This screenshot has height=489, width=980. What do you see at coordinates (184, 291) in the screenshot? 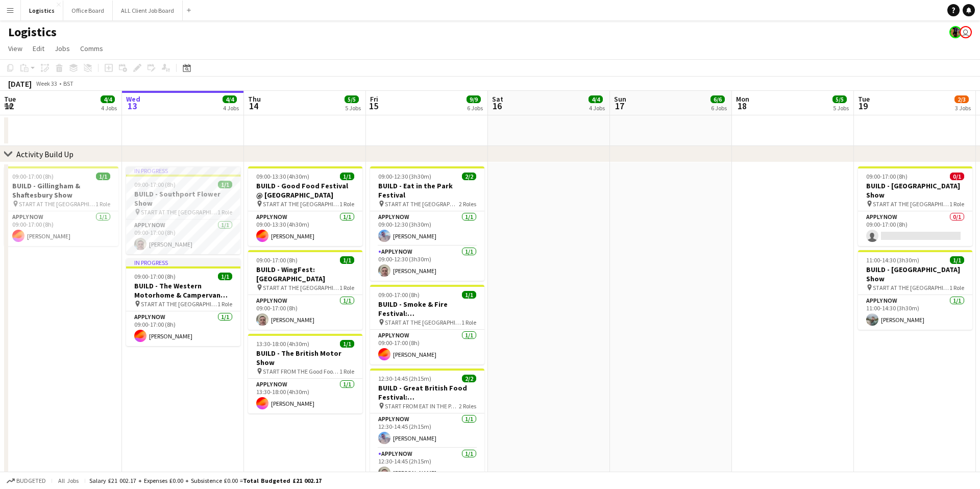
I see `h3: BUILD - The Western Motorhome & Campervan Show` at bounding box center [184, 291].